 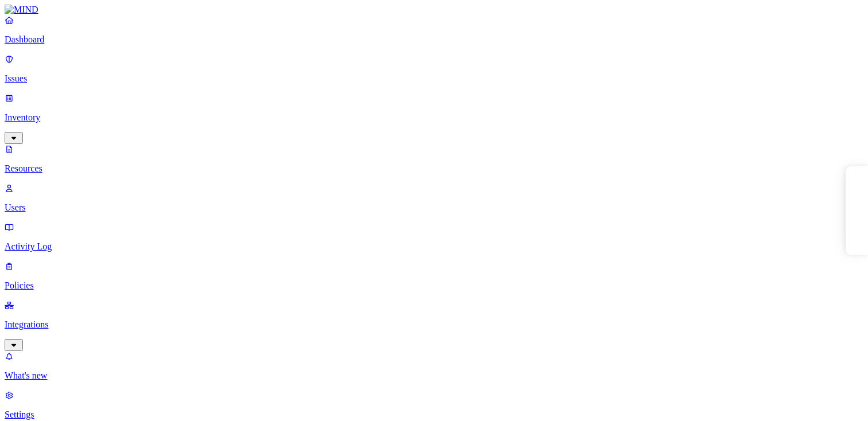 What do you see at coordinates (434, 405) in the screenshot?
I see `a: Settings` at bounding box center [434, 405].